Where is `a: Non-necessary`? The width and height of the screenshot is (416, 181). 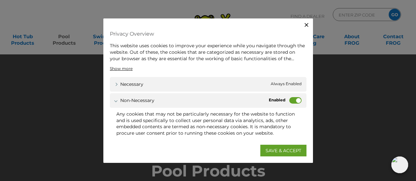
a: Non-necessary is located at coordinates (134, 101).